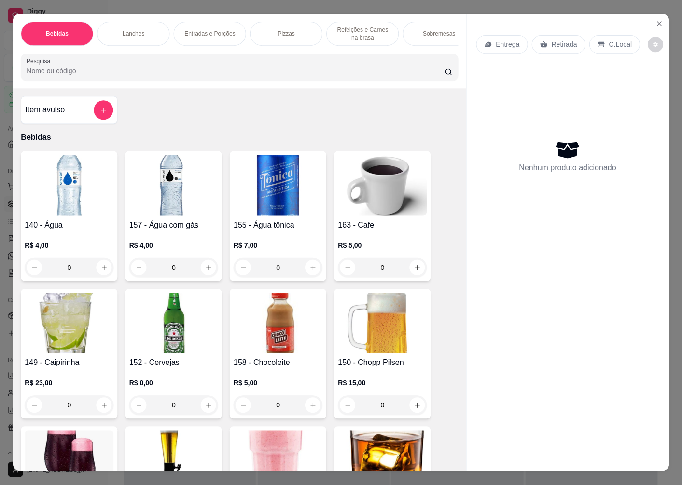  Describe the element at coordinates (103, 110) in the screenshot. I see `button: add-separate-item` at that location.